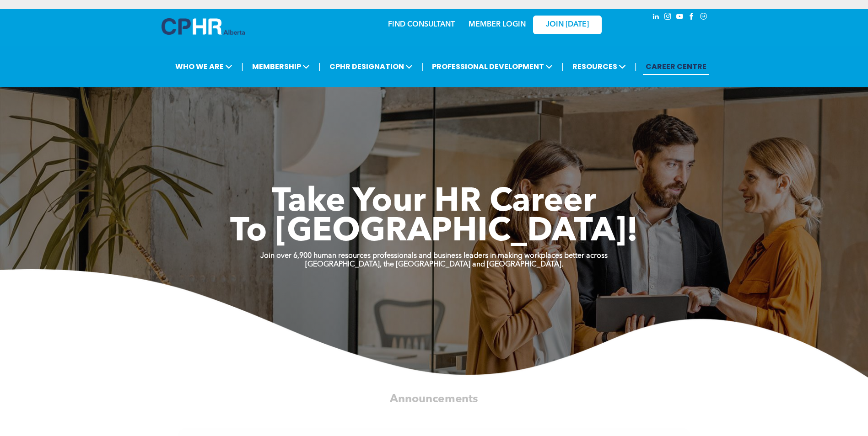  I want to click on a: youtube, so click(680, 18).